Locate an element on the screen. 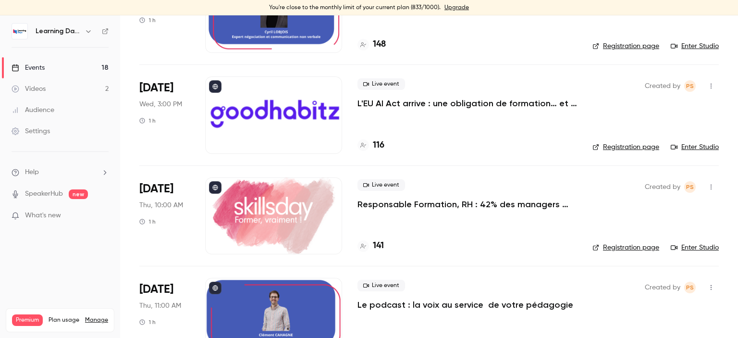 The width and height of the screenshot is (738, 338). a: SpeakerHub is located at coordinates (44, 194).